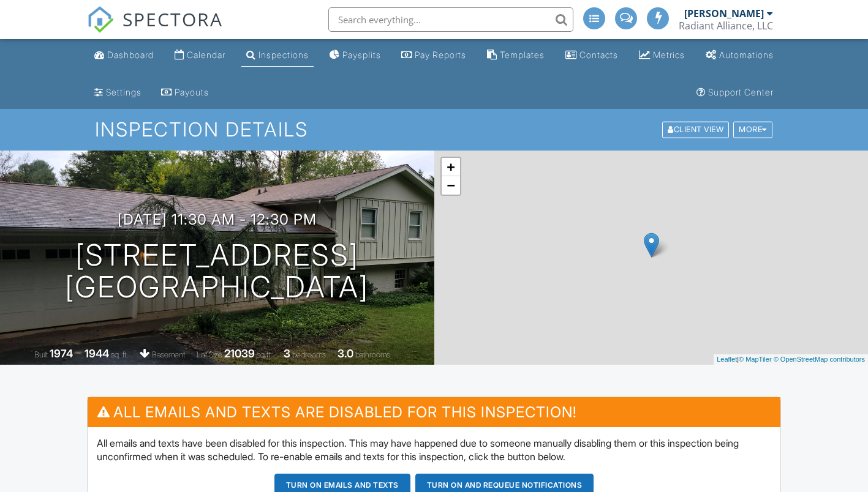 The width and height of the screenshot is (868, 492). Describe the element at coordinates (451, 186) in the screenshot. I see `a: Zoom out` at that location.